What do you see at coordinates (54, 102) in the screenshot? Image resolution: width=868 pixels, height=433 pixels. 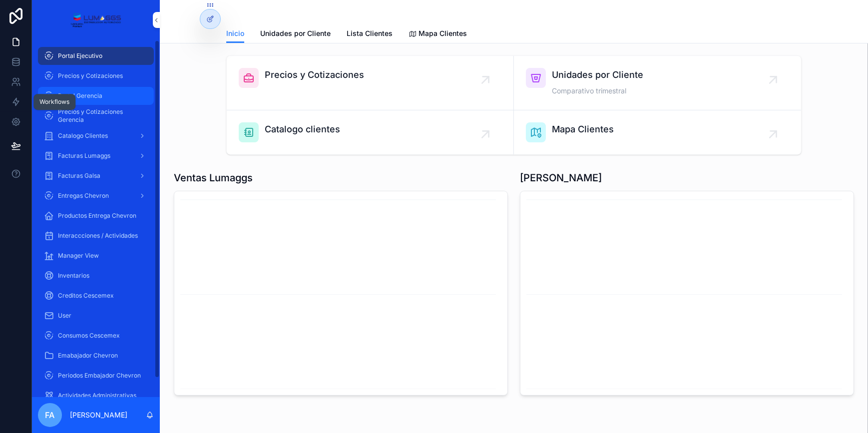 I see `div: Workflows` at bounding box center [54, 102].